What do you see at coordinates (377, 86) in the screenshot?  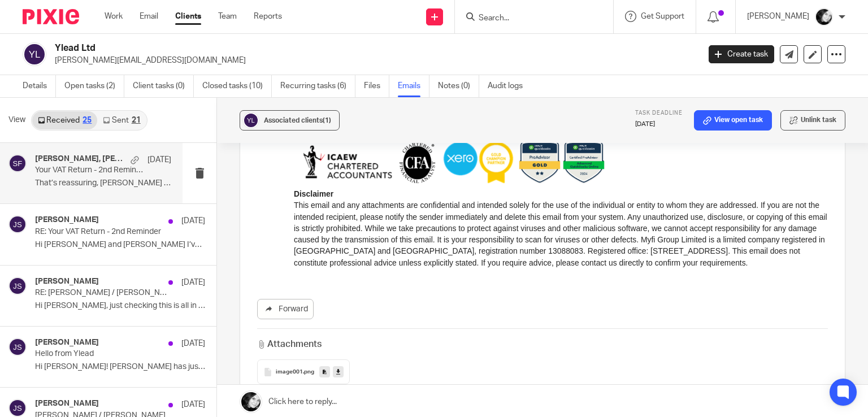 I see `a: Files` at bounding box center [377, 86].